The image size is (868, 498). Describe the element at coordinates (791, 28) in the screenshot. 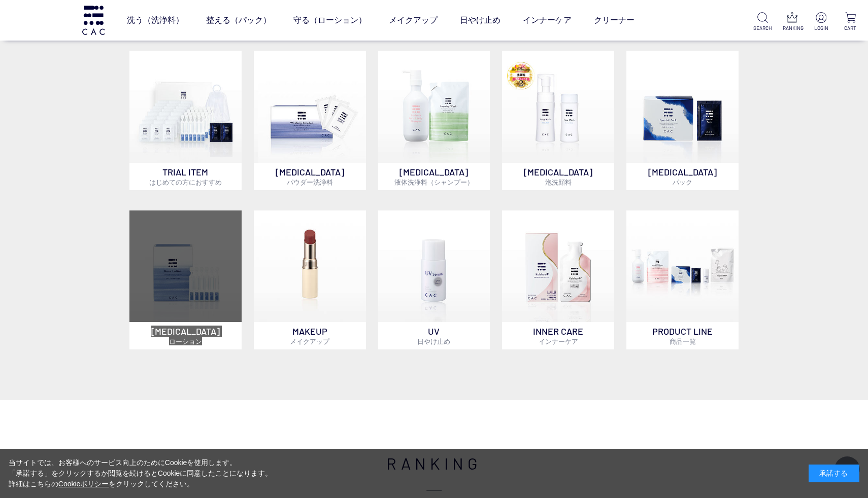

I see `p: RANKING` at that location.